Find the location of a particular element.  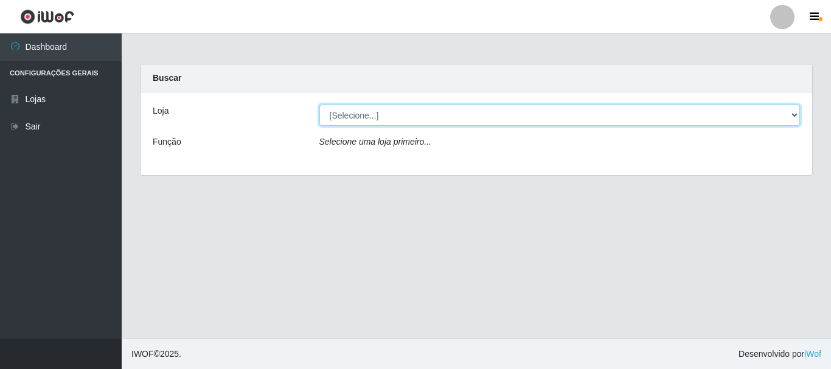

a: iWof is located at coordinates (813, 354).